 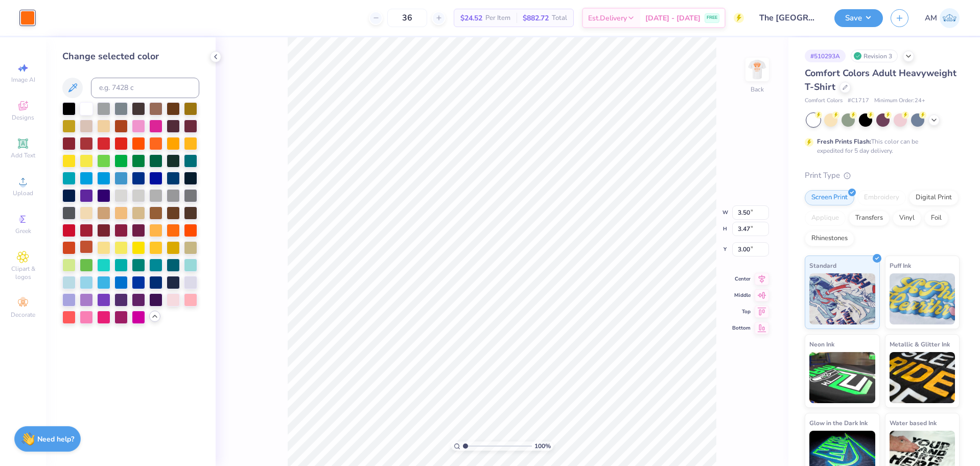 I want to click on input: Untitled Design, so click(x=788, y=18).